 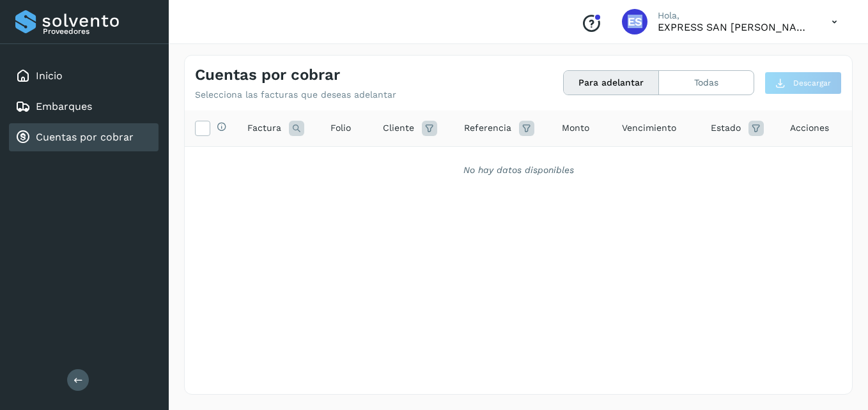 I want to click on span: Cliente, so click(x=398, y=127).